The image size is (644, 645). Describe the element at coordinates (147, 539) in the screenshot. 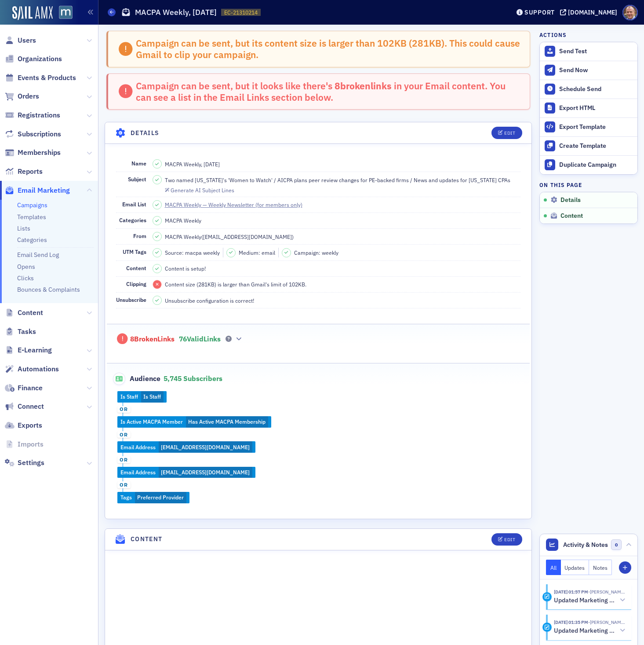

I see `h4: Content` at that location.